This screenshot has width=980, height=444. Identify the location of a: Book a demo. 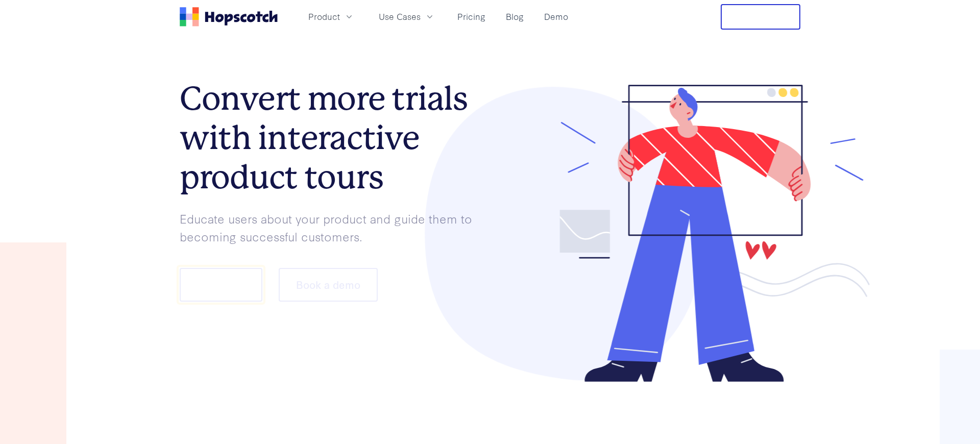
(329, 285).